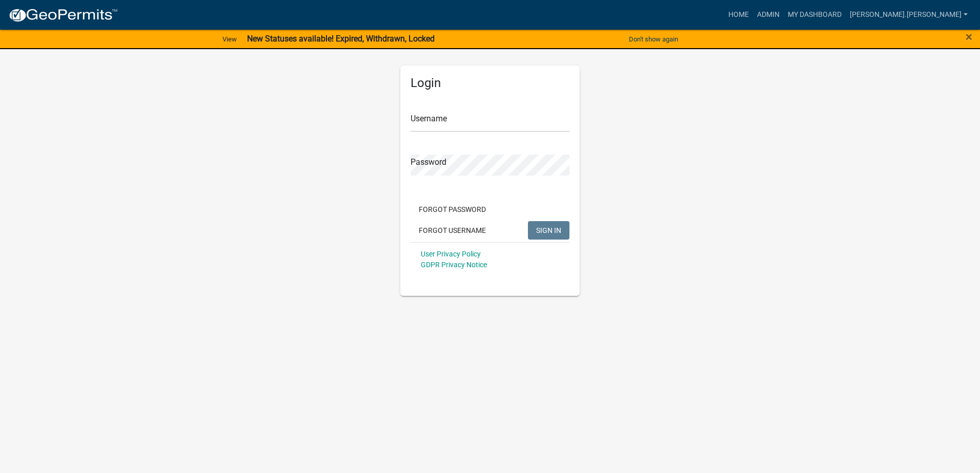 The image size is (980, 473). What do you see at coordinates (549, 230) in the screenshot?
I see `span: SIGN IN` at bounding box center [549, 230].